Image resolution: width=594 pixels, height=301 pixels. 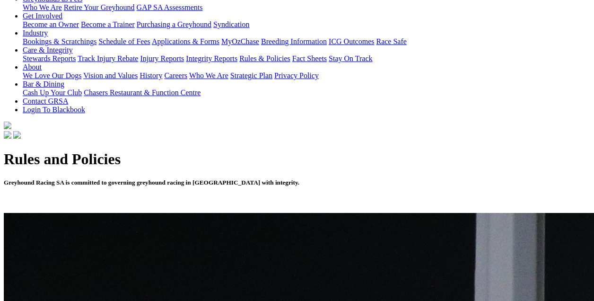 I want to click on a: MyOzChase, so click(x=240, y=41).